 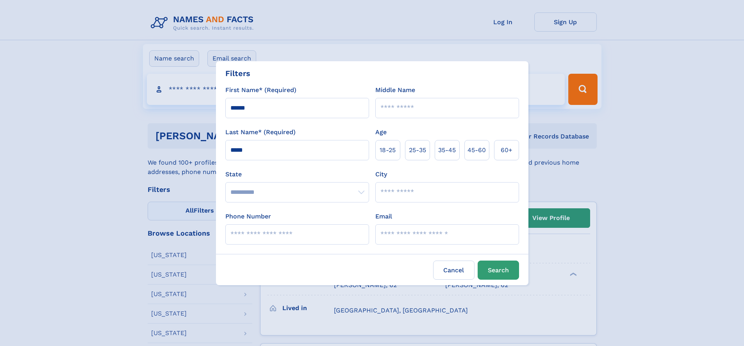 What do you see at coordinates (260, 132) in the screenshot?
I see `label: Last Name* (Required)` at bounding box center [260, 132].